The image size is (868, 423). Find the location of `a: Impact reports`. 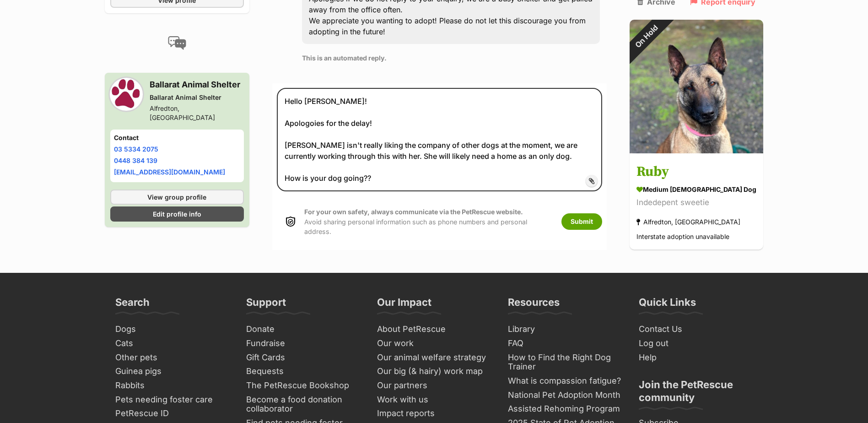

a: Impact reports is located at coordinates (434, 413).